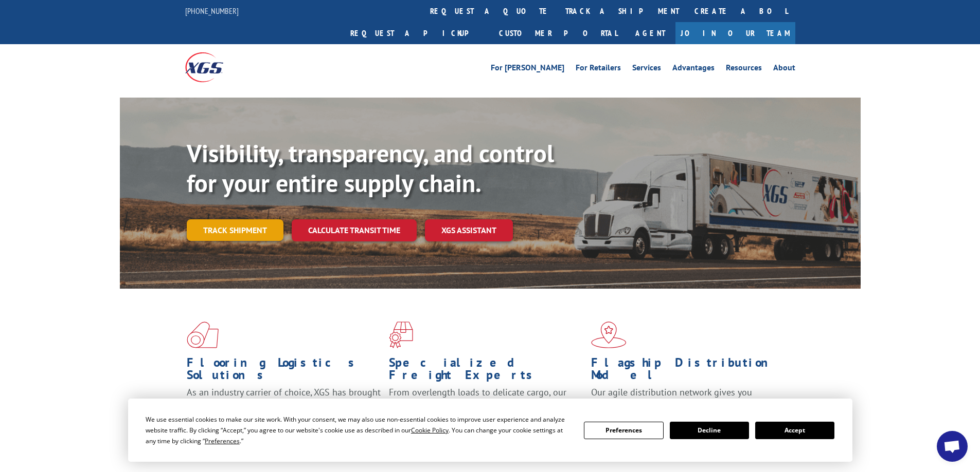 This screenshot has height=472, width=980. I want to click on button: Preferences, so click(623, 431).